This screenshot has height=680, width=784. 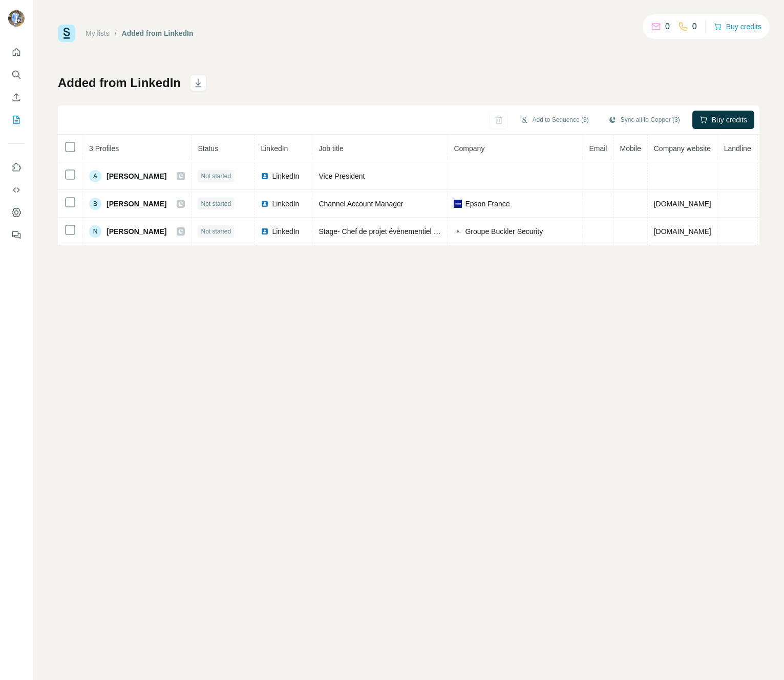 What do you see at coordinates (738, 148) in the screenshot?
I see `span: Landline` at bounding box center [738, 148].